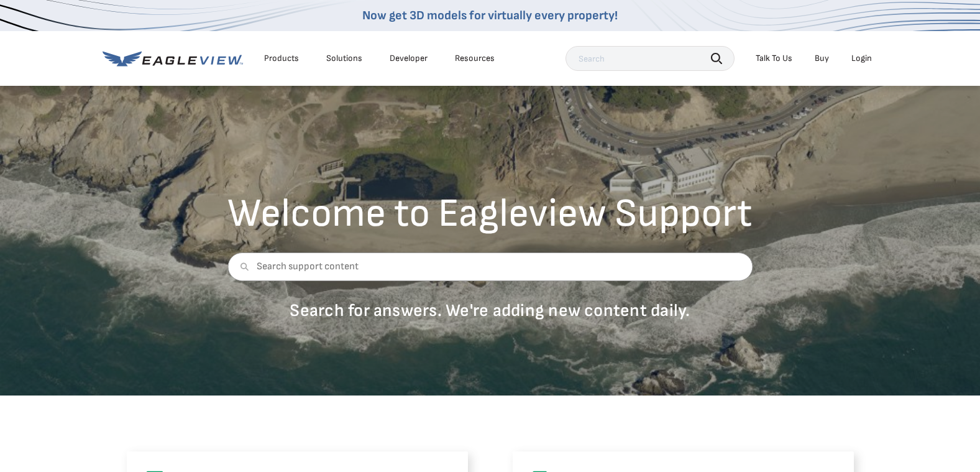 The image size is (980, 472). Describe the element at coordinates (490, 15) in the screenshot. I see `a: Now get 3D models for virtually every property!` at that location.